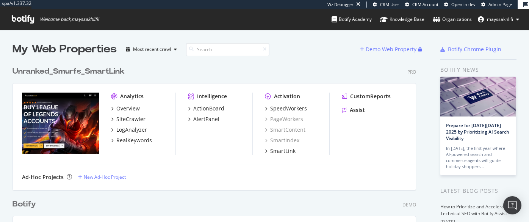  What do you see at coordinates (287, 96) in the screenshot?
I see `div: Activation` at bounding box center [287, 96].